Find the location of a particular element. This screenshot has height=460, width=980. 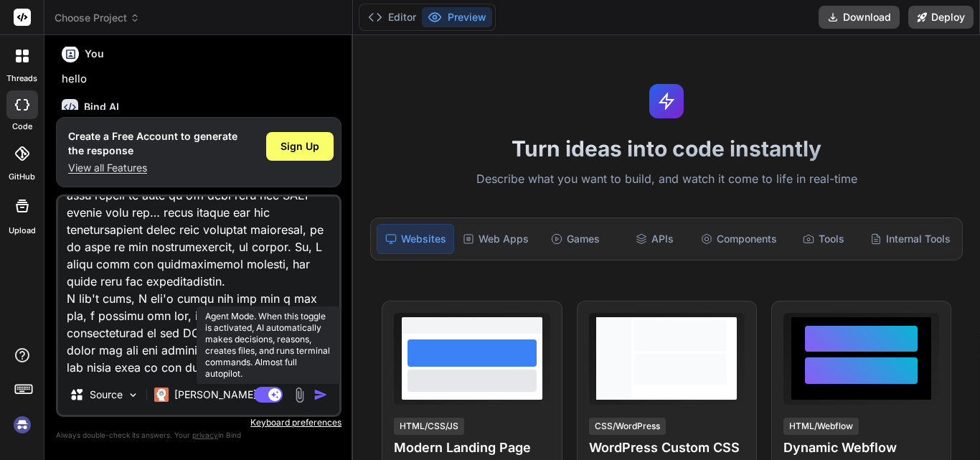

img: Claude 4 Sonnet is located at coordinates (162, 394).